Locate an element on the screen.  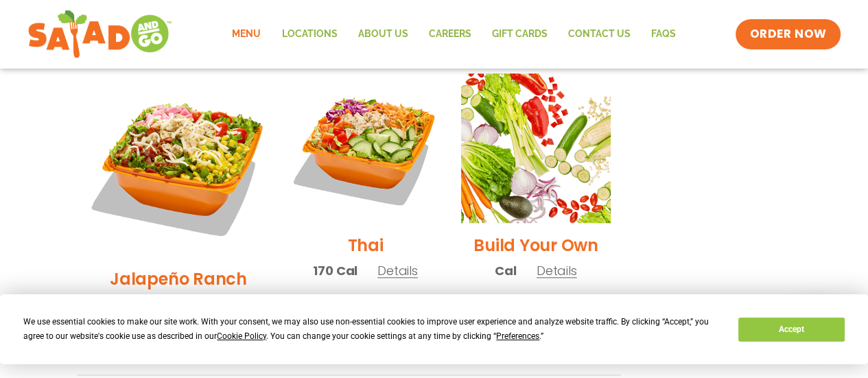
a: Careers is located at coordinates (450, 34).